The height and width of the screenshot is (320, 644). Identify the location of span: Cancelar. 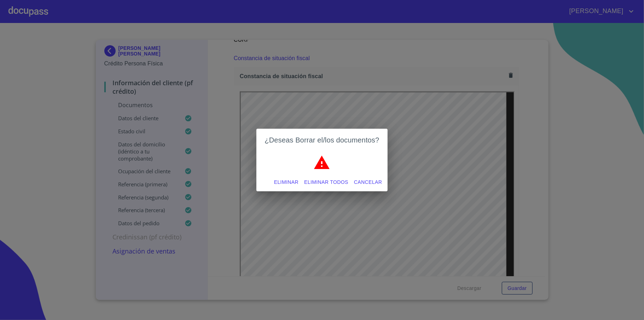
(368, 182).